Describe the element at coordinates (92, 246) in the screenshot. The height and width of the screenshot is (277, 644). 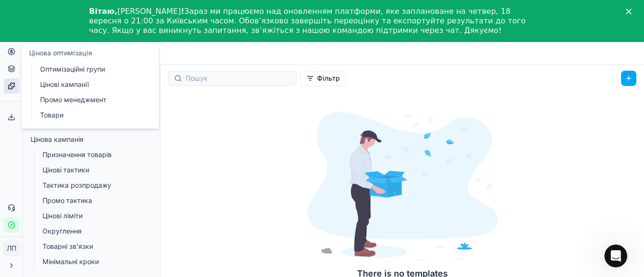
I see `a: Товарні зв'язки` at that location.